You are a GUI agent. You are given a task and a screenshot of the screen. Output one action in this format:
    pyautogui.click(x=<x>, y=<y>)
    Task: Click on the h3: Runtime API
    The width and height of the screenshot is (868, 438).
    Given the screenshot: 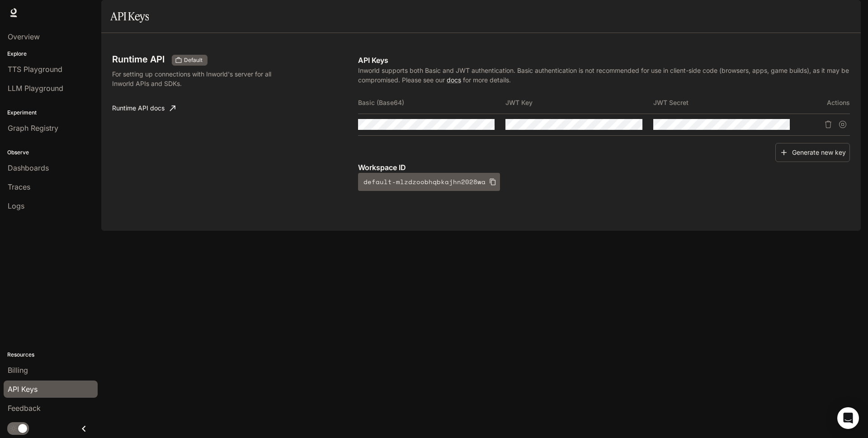 What is the action you would take?
    pyautogui.click(x=138, y=59)
    